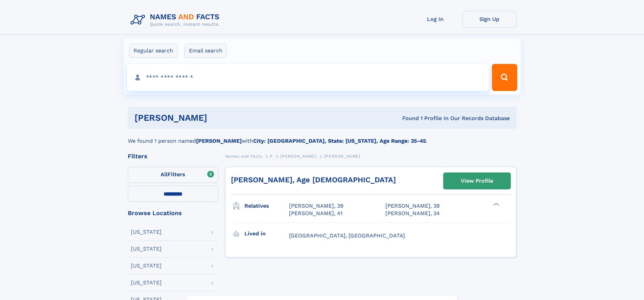 The width and height of the screenshot is (644, 300). I want to click on div: Found 1 Profile In Our Records Database, so click(407, 119).